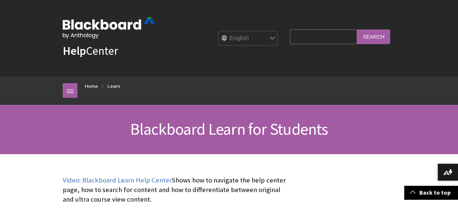  What do you see at coordinates (91, 86) in the screenshot?
I see `a: Home` at bounding box center [91, 86].